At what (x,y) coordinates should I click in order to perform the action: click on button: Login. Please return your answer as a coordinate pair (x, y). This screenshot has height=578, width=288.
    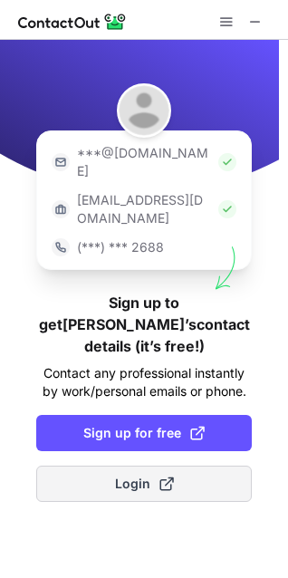
    Looking at the image, I should click on (144, 484).